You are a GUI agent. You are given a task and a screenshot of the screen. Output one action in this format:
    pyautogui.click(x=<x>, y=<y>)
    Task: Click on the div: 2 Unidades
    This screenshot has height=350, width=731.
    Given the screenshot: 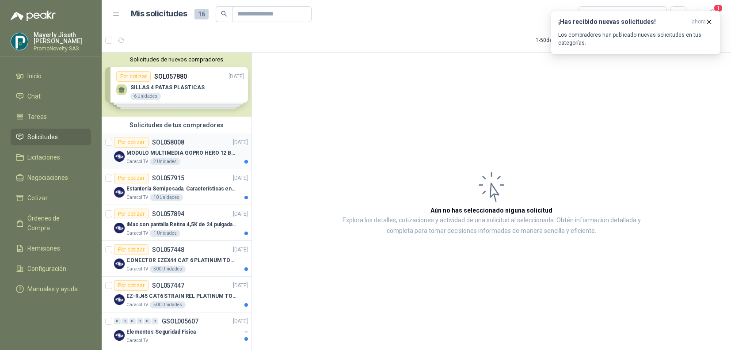 What is the action you would take?
    pyautogui.click(x=165, y=162)
    